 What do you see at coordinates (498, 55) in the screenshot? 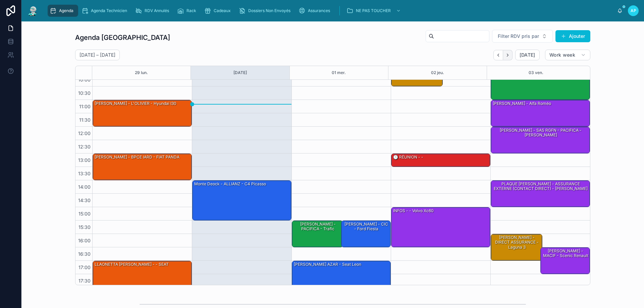
I see `button: Back` at bounding box center [498, 55].